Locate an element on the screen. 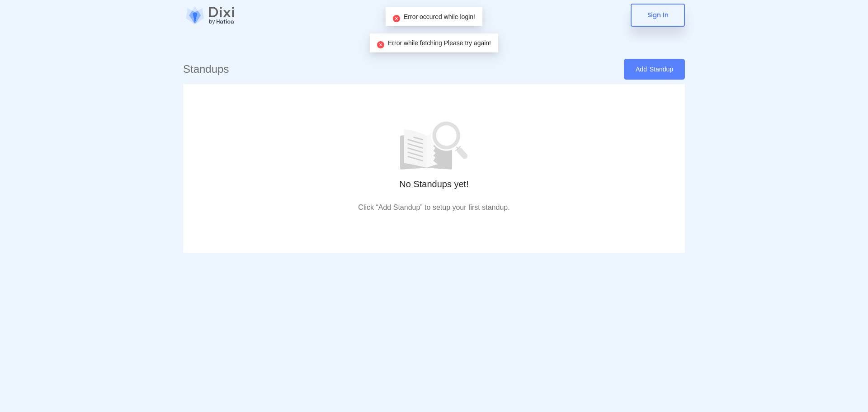 This screenshot has width=868, height=412. span: Error while fetching Please try again! is located at coordinates (439, 43).